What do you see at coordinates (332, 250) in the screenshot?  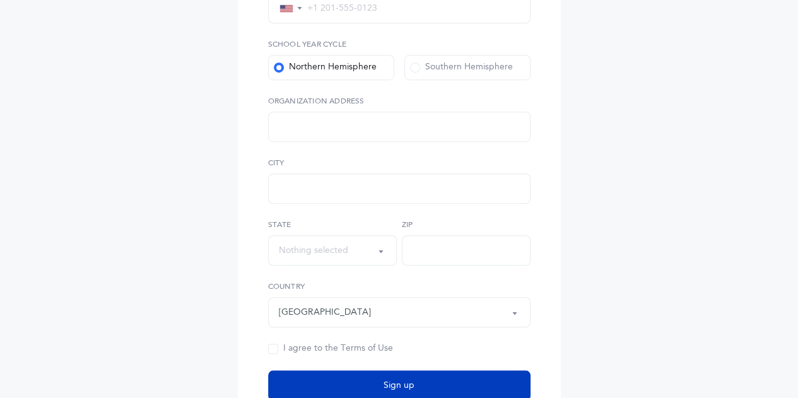 I see `button: Nothing selected` at bounding box center [332, 250].